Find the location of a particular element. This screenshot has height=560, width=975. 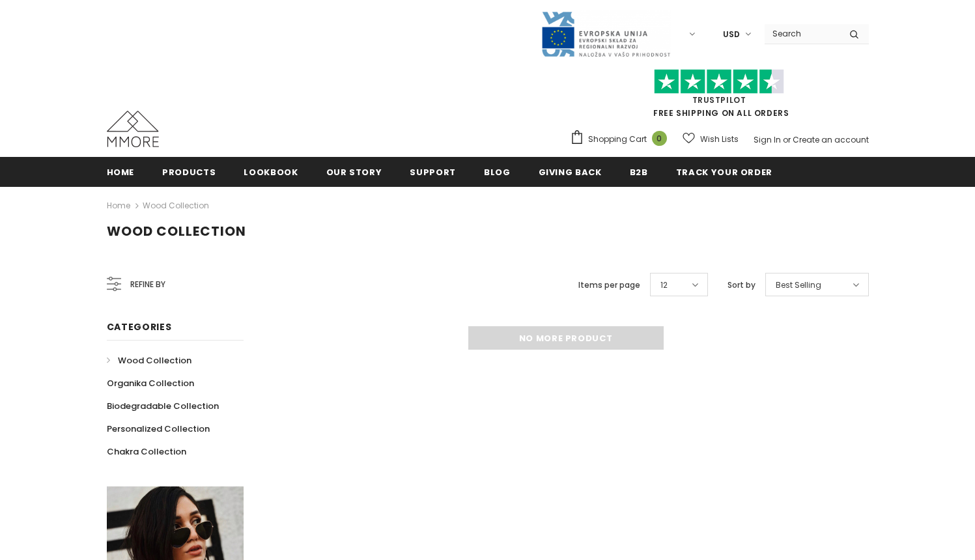

a: Sign In is located at coordinates (767, 139).